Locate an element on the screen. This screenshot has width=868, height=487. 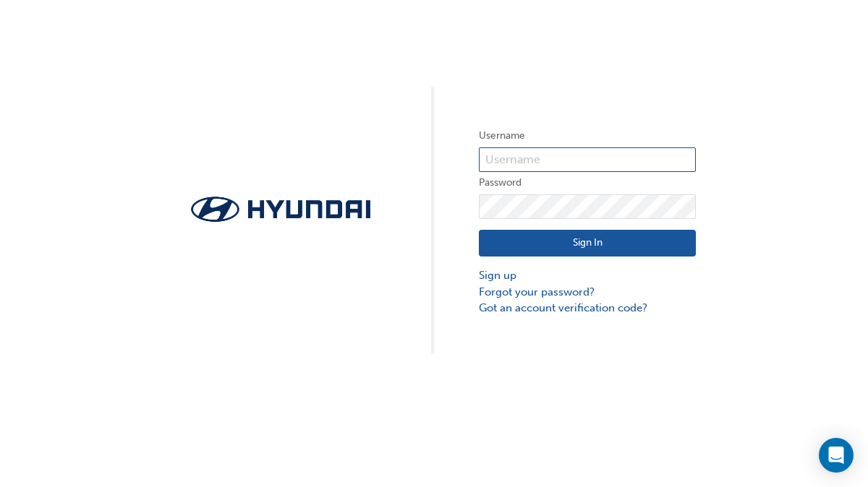
div: Open Intercom Messenger is located at coordinates (837, 456).